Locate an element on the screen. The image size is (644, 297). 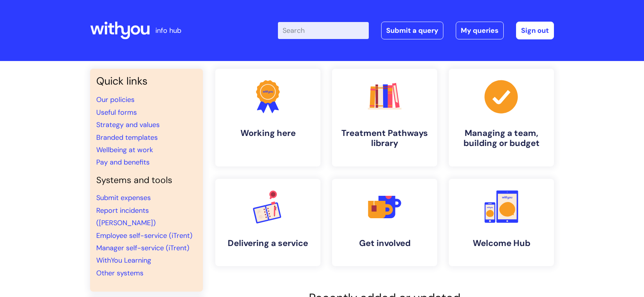
p: info hub is located at coordinates (168, 31).